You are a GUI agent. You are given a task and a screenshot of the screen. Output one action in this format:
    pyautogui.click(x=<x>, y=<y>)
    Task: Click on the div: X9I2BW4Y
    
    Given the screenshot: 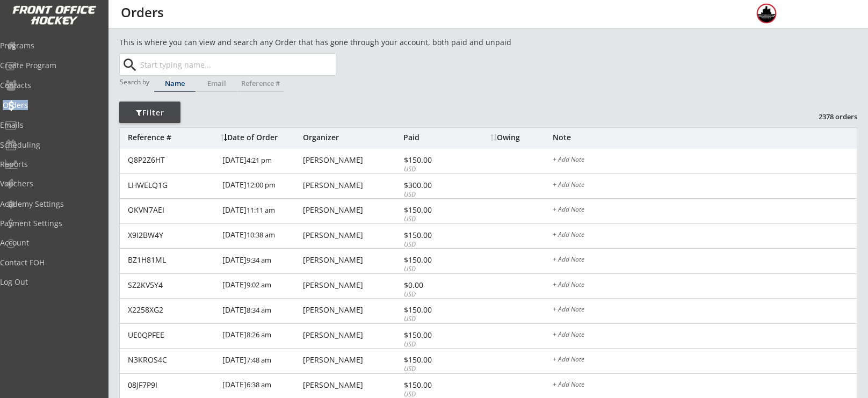 What is the action you would take?
    pyautogui.click(x=172, y=236)
    